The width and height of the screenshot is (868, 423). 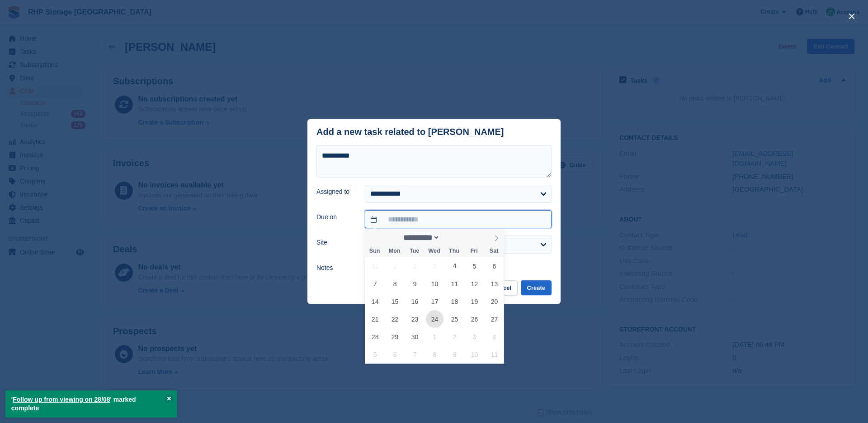 I want to click on span: September 30, 2025, so click(x=415, y=336).